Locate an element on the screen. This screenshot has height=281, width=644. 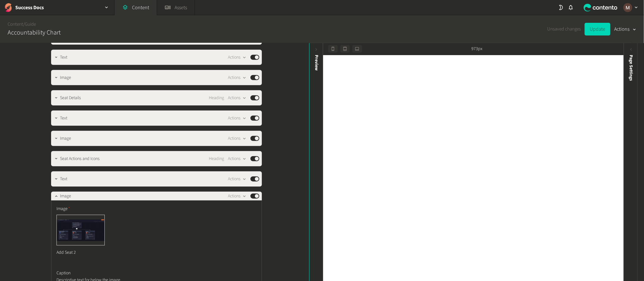
span: Caption is located at coordinates (64, 273).